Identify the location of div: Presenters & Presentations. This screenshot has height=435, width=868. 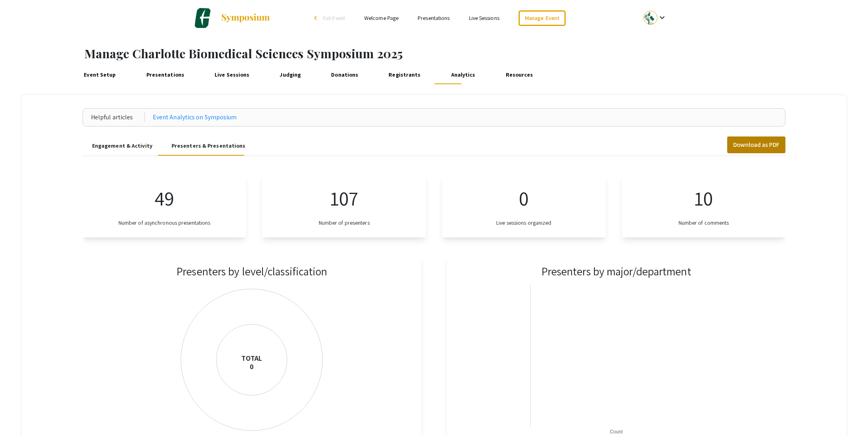
(209, 146).